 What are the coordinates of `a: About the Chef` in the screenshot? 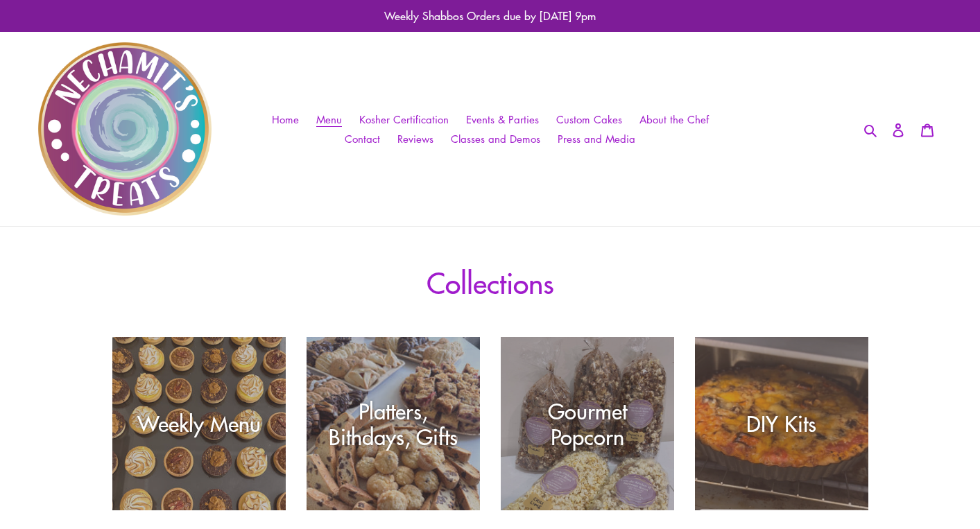 It's located at (674, 119).